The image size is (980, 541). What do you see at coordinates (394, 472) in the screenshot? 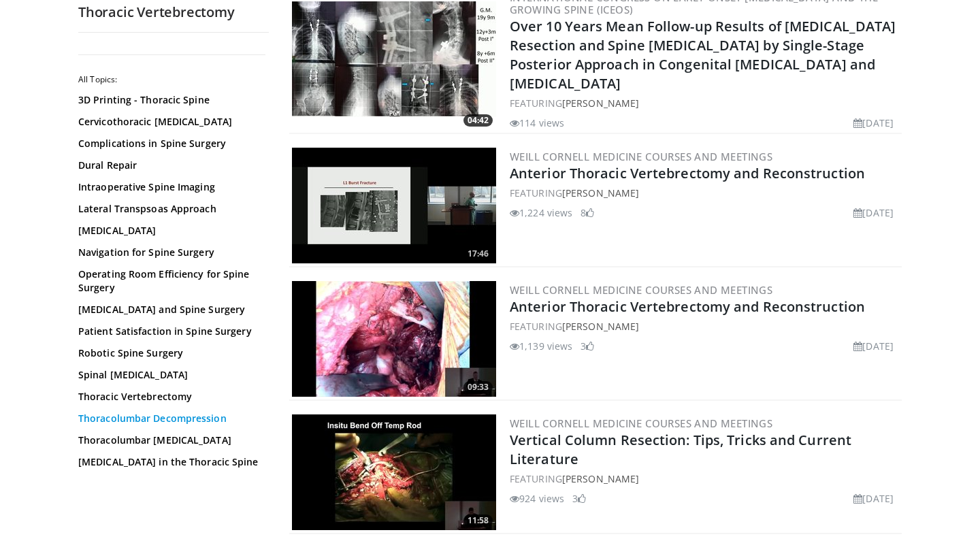
I see `a: 11:58` at bounding box center [394, 472].